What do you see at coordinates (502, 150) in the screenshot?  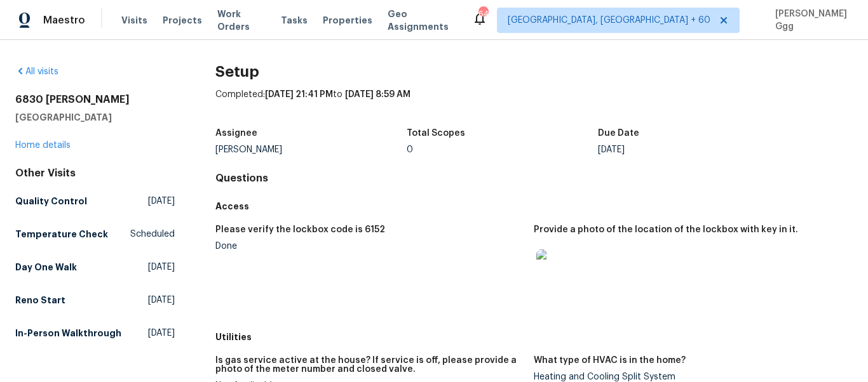 I see `div: 0` at bounding box center [502, 150].